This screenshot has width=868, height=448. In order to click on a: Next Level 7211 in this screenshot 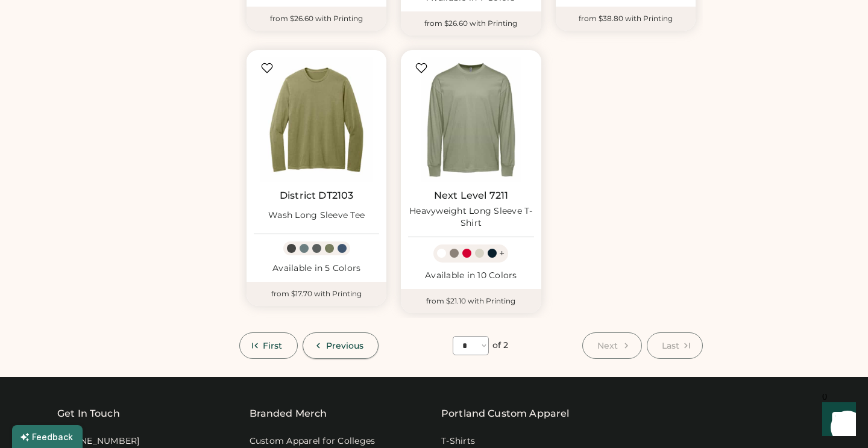, I will do `click(471, 196)`.